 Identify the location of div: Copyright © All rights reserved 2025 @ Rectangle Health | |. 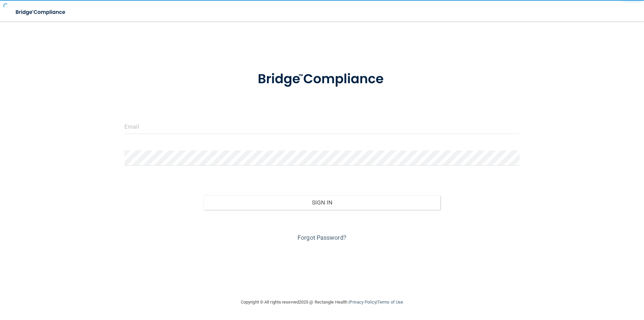
(322, 302).